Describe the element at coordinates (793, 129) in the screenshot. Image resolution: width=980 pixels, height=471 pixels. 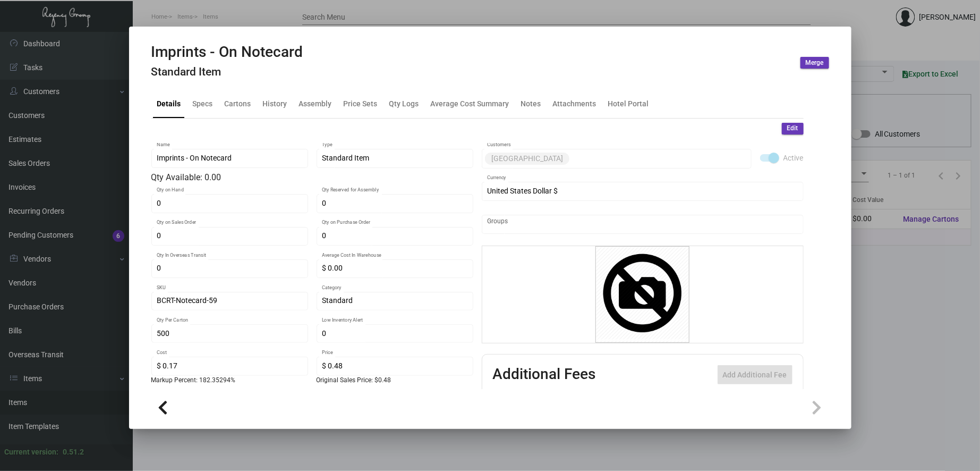
I see `button: Edit` at that location.